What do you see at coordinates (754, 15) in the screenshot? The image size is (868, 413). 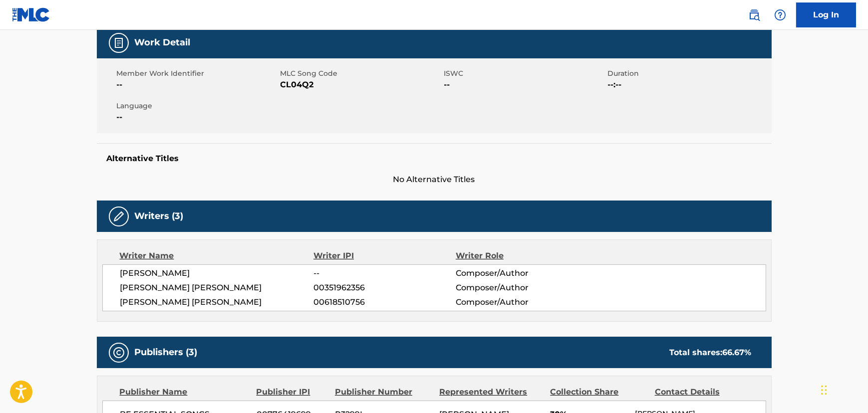 I see `a: Public Search` at bounding box center [754, 15].